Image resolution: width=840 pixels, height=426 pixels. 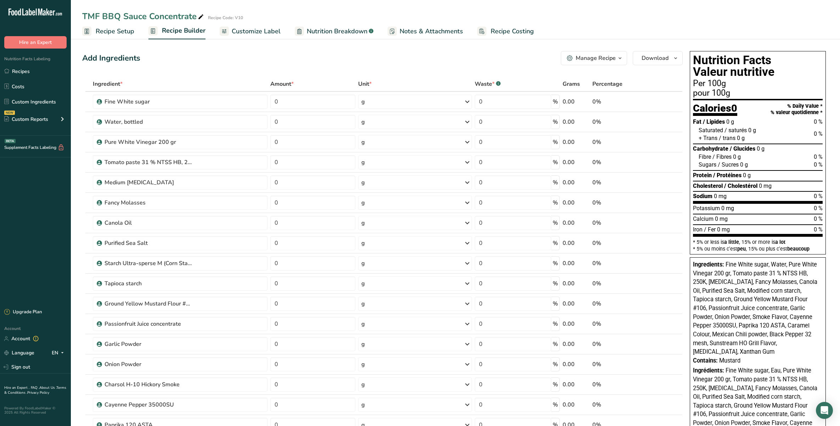 What do you see at coordinates (487, 84) in the screenshot?
I see `div: Waste` at bounding box center [487, 84].